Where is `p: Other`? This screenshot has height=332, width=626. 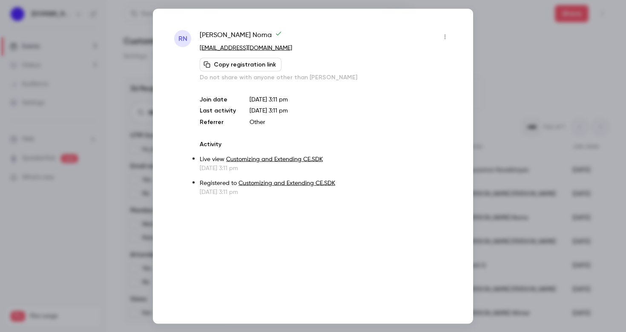 p: Other is located at coordinates (350, 122).